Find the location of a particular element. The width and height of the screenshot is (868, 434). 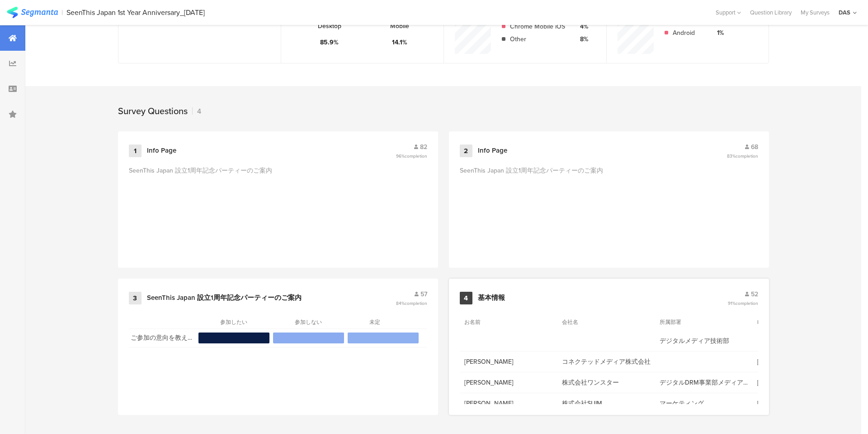

section: 参加しない is located at coordinates (308, 322).